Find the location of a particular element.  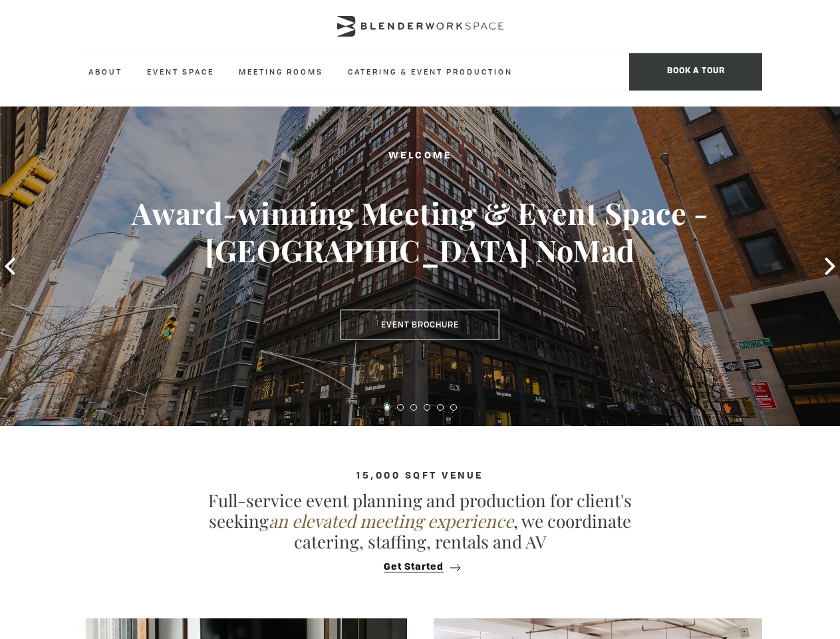

h2: Welcome is located at coordinates (420, 156).